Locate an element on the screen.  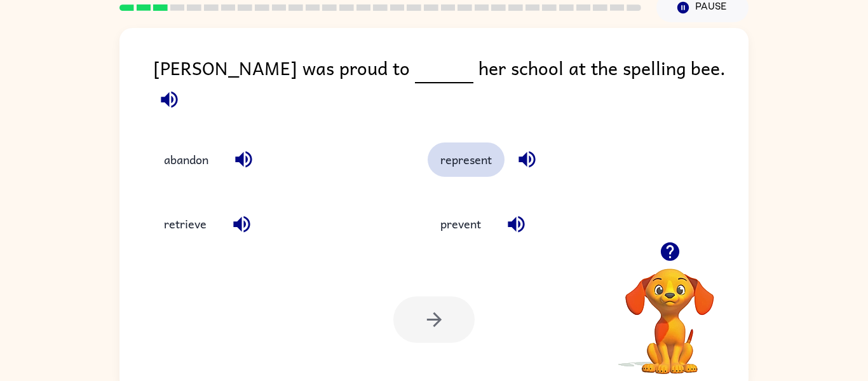
button: prevent is located at coordinates (461, 224).